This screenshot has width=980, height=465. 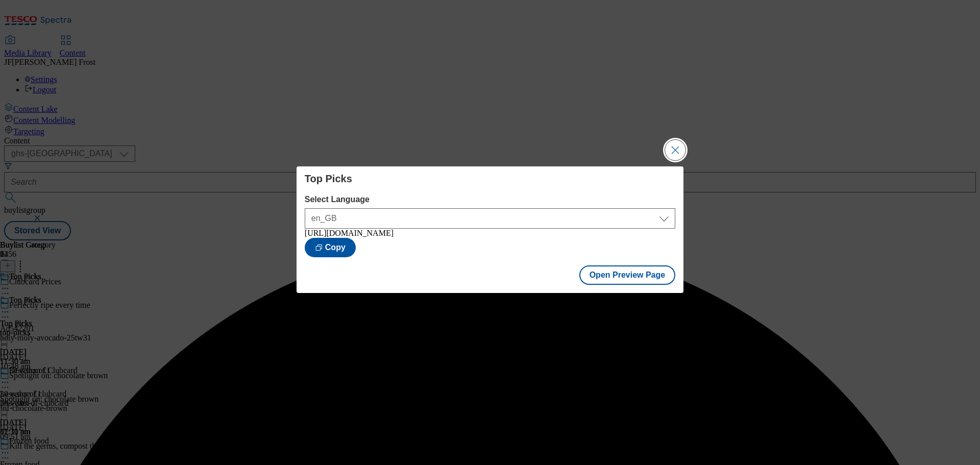 I want to click on button: Close Modal, so click(x=675, y=150).